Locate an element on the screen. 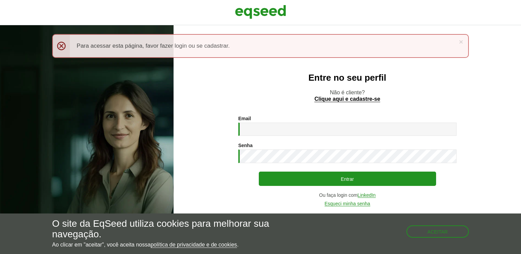 The height and width of the screenshot is (254, 521). label: Email is located at coordinates (245, 119).